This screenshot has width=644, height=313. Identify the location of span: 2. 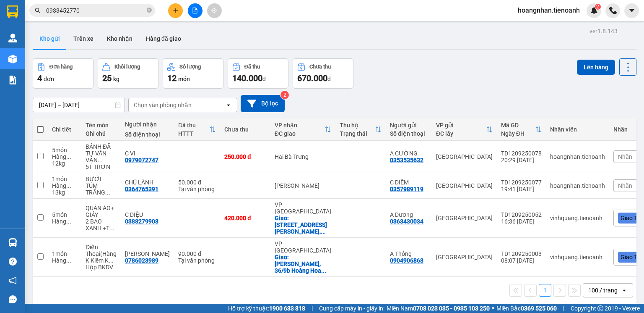
(598, 7).